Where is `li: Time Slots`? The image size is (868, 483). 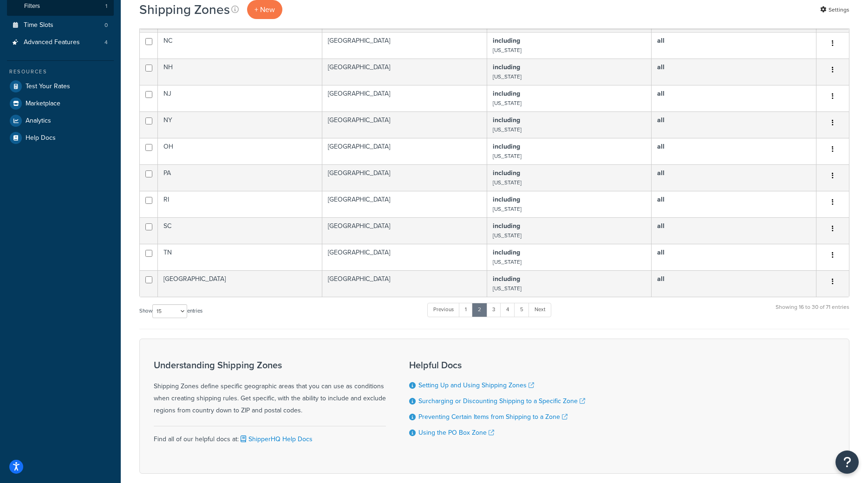
li: Time Slots is located at coordinates (61, 25).